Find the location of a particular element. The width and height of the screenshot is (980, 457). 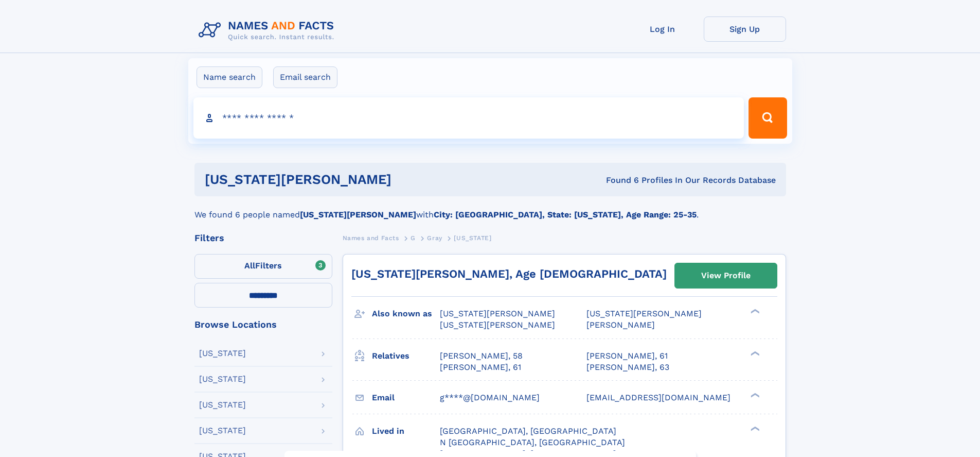

button: Search Button is located at coordinates (768, 118).